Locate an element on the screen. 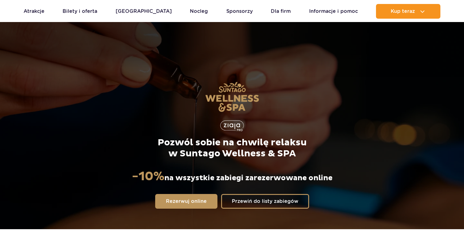 Image resolution: width=464 pixels, height=246 pixels. button: Kup teraz is located at coordinates (408, 11).